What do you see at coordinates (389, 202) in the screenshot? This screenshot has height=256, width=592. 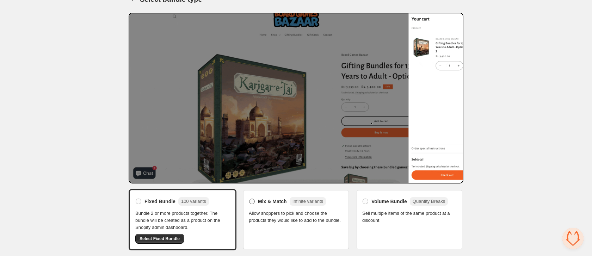 I see `span: Volume Bundle` at bounding box center [389, 202].